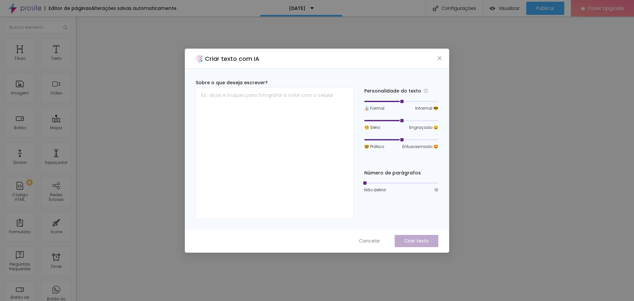 Image resolution: width=634 pixels, height=301 pixels. I want to click on span: Visualizar, so click(509, 8).